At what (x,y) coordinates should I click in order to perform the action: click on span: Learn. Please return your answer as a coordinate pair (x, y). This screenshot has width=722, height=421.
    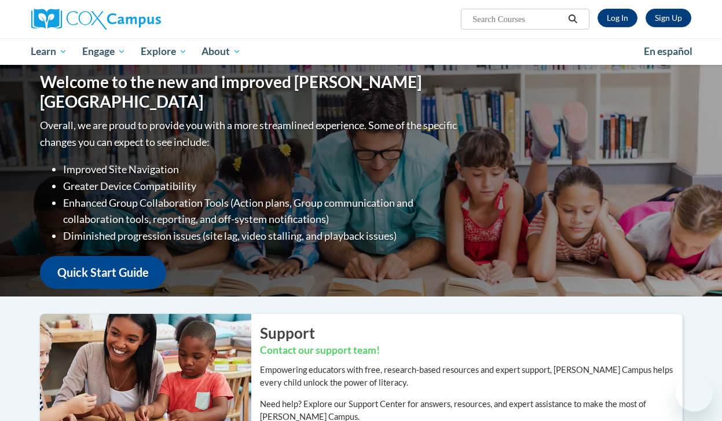
    Looking at the image, I should click on (49, 52).